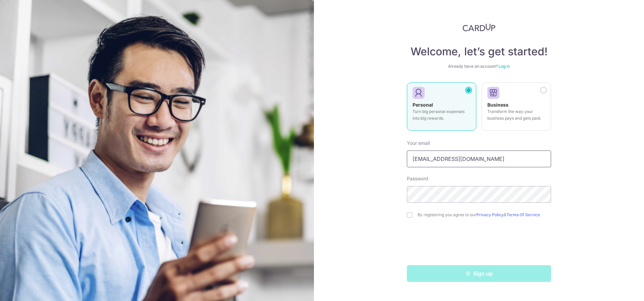 Image resolution: width=644 pixels, height=301 pixels. What do you see at coordinates (516, 108) in the screenshot?
I see `a: Business Transform the way your business pays and gets paid.` at bounding box center [516, 108].